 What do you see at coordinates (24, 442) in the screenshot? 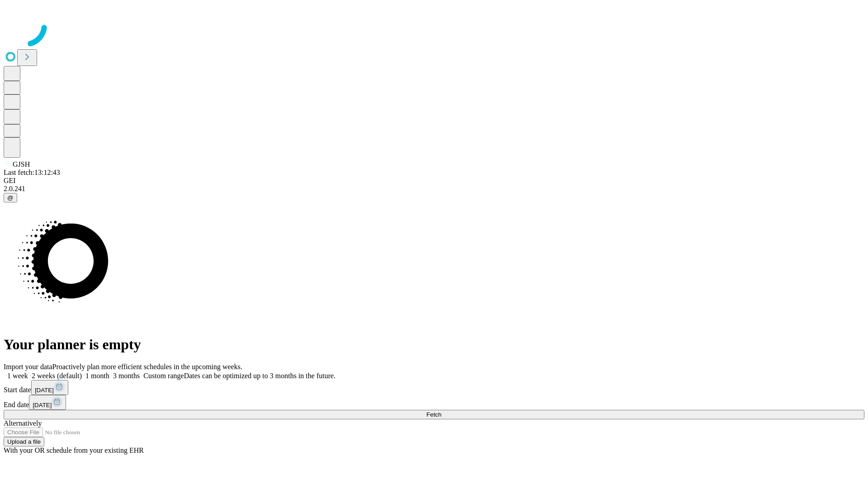
I see `button: Upload a file` at bounding box center [24, 442].